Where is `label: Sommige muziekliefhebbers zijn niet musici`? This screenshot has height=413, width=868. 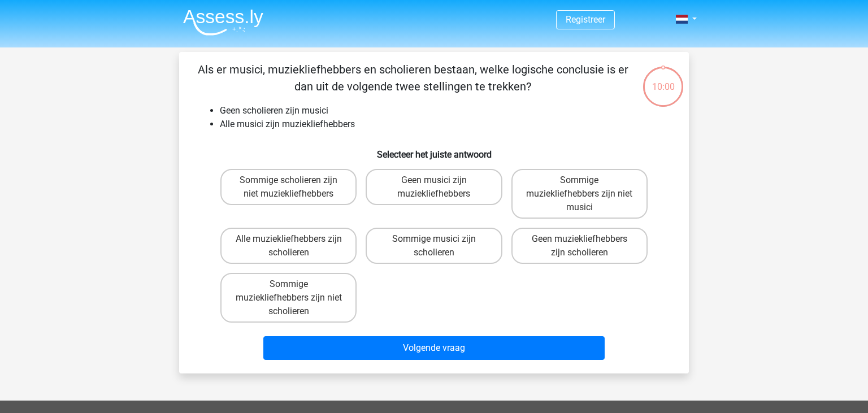 label: Sommige muziekliefhebbers zijn niet musici is located at coordinates (579, 194).